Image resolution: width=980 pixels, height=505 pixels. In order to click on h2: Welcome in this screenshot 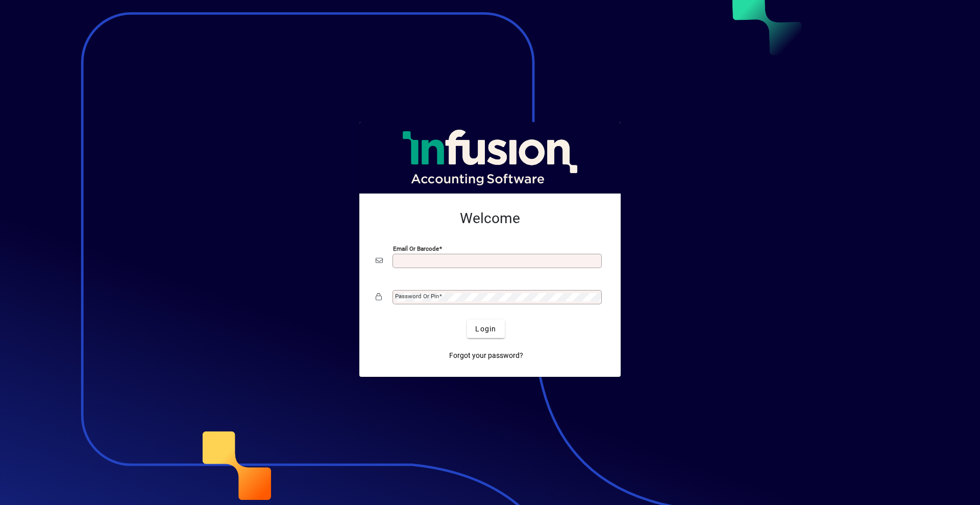, I will do `click(490, 219)`.